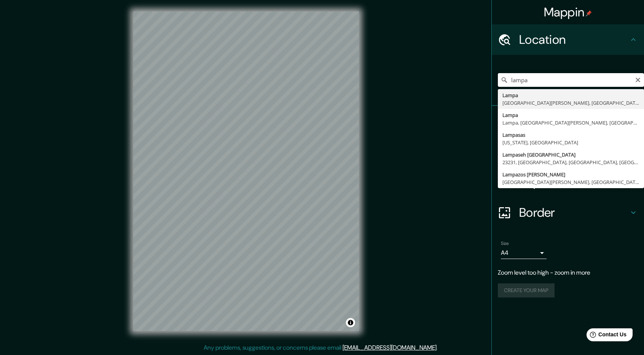 Image resolution: width=644 pixels, height=355 pixels. Describe the element at coordinates (568, 182) in the screenshot. I see `div: Layout` at that location.